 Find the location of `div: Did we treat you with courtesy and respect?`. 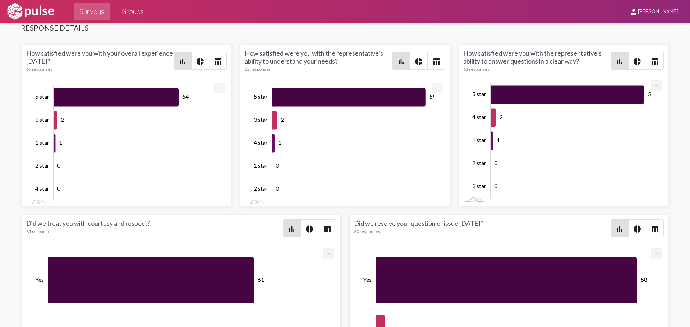

div: Did we treat you with courtesy and respect? is located at coordinates (155, 229).